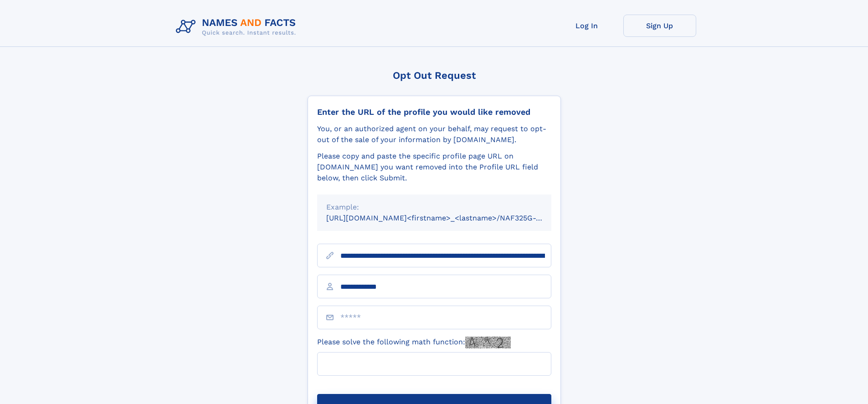  What do you see at coordinates (238, 27) in the screenshot?
I see `img: Logo Names and Facts` at bounding box center [238, 27].